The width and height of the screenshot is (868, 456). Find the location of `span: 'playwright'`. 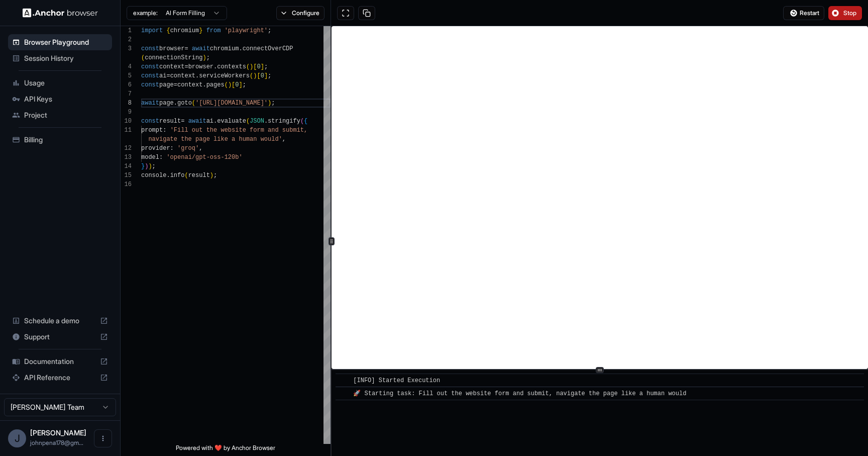

span: 'playwright' is located at coordinates (246, 31).